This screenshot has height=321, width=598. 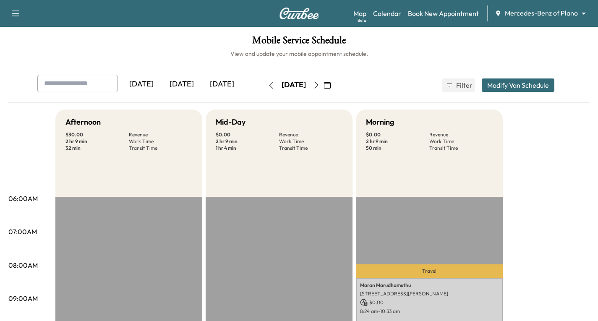 I want to click on p: 07:00AM, so click(x=23, y=232).